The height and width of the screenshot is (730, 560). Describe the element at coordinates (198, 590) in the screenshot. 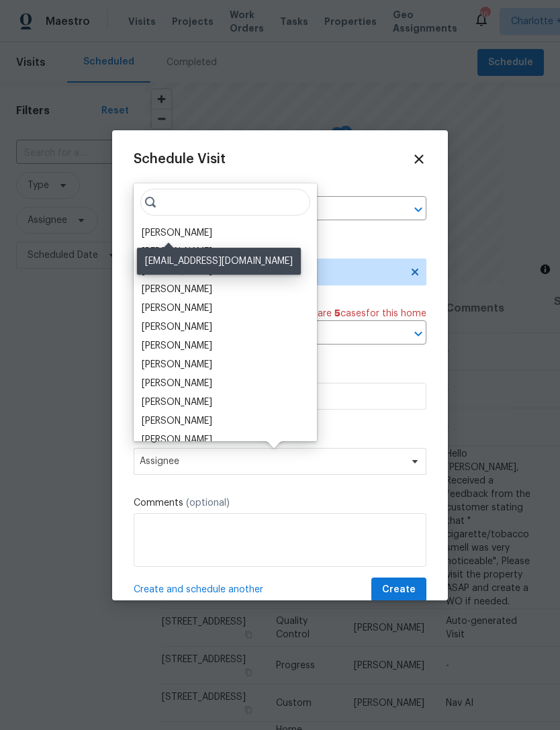

I see `span: Create and schedule another` at that location.